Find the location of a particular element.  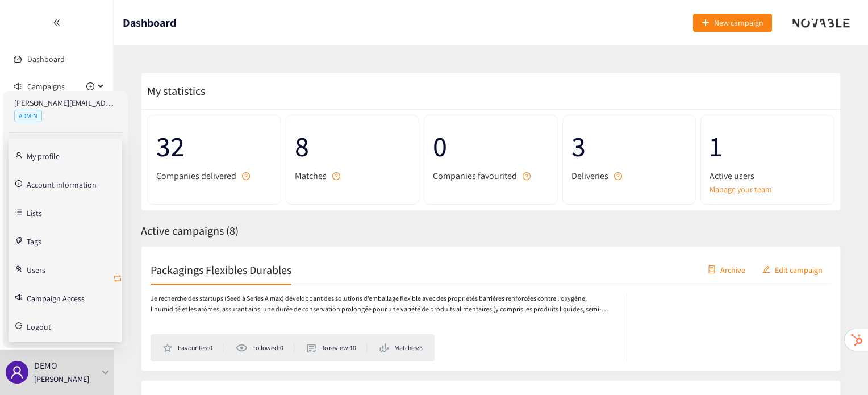

span: My statistics is located at coordinates (173, 91).